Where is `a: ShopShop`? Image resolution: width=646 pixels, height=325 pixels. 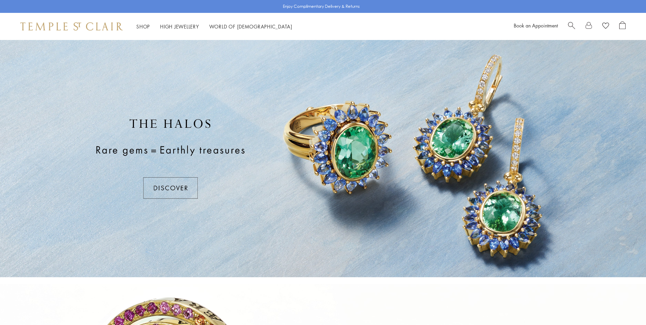
a: ShopShop is located at coordinates (143, 26).